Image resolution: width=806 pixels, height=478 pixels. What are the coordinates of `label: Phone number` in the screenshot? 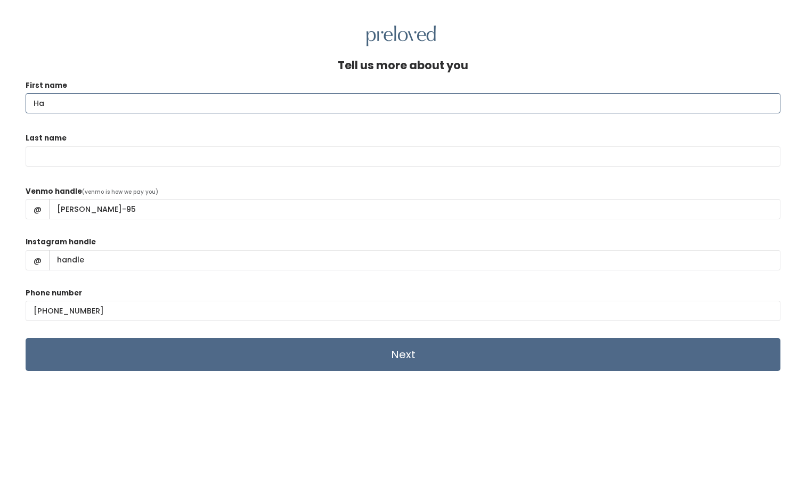 It's located at (54, 293).